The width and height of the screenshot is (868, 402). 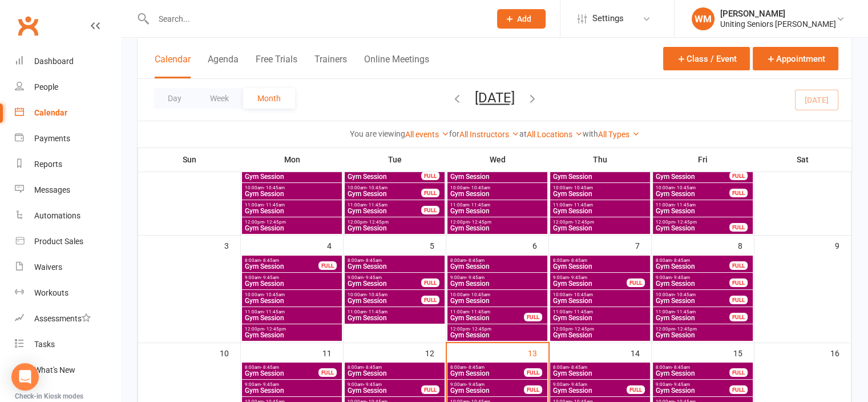 I want to click on a: All Types, so click(x=619, y=135).